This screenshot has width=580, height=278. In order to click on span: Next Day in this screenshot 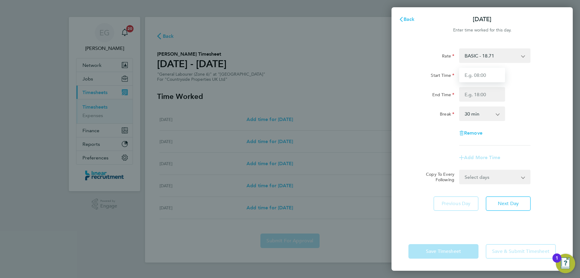, I will do `click(508, 203)`.